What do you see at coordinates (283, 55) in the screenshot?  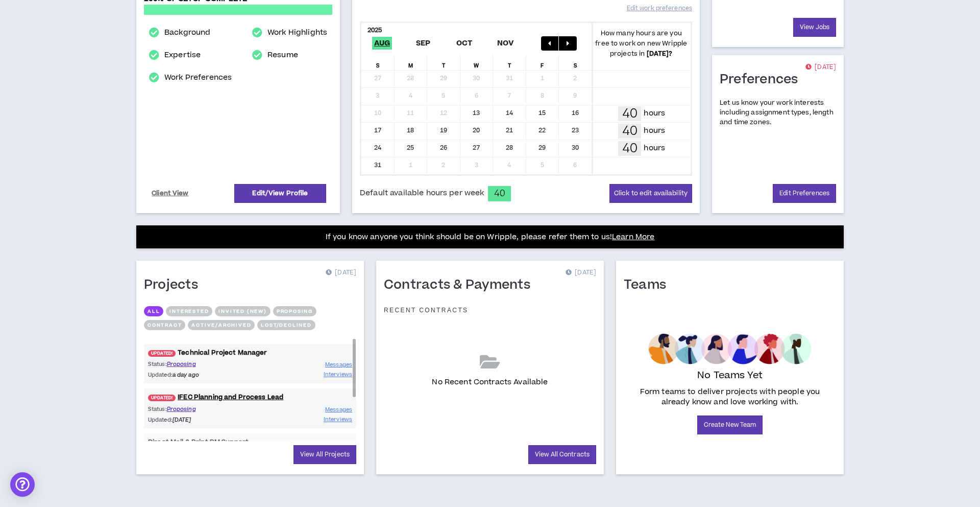 I see `a: Resume` at bounding box center [283, 55].